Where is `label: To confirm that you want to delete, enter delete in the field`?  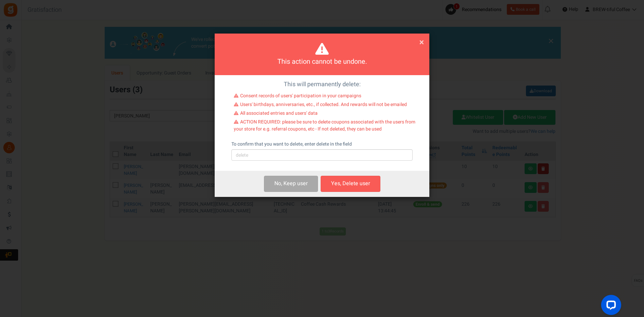 label: To confirm that you want to delete, enter delete in the field is located at coordinates (292, 144).